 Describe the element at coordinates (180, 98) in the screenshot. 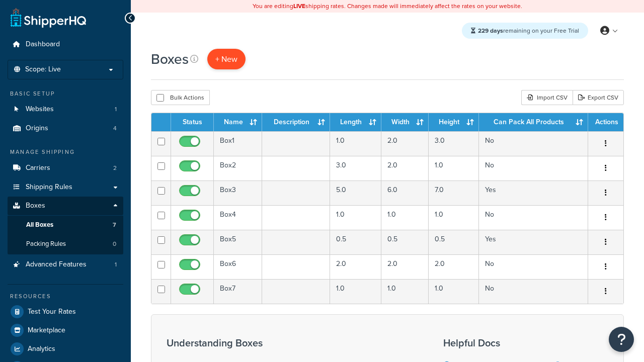

I see `button: Bulk Actions` at that location.